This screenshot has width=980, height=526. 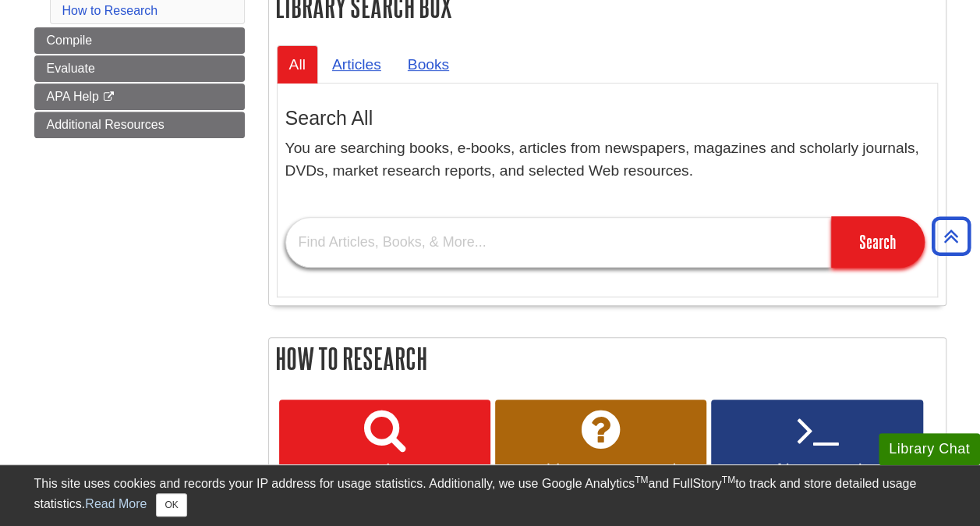 I want to click on span: Crafting Searches, so click(x=816, y=470).